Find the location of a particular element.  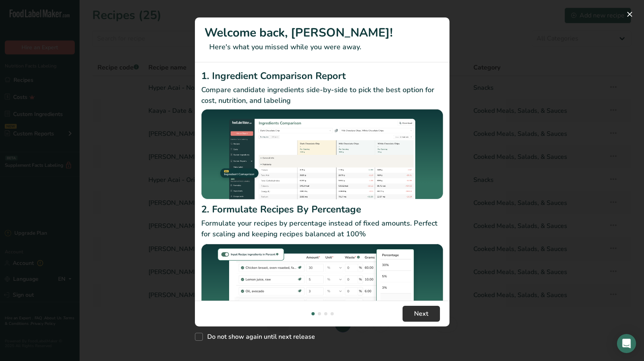

p: Here's what you missed while you were away. is located at coordinates (322, 47).